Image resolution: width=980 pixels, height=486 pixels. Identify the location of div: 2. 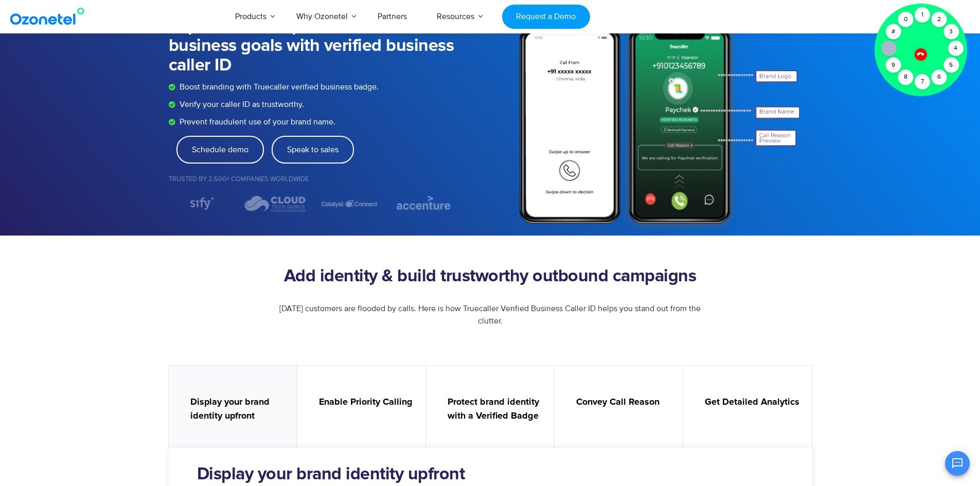
(938, 19).